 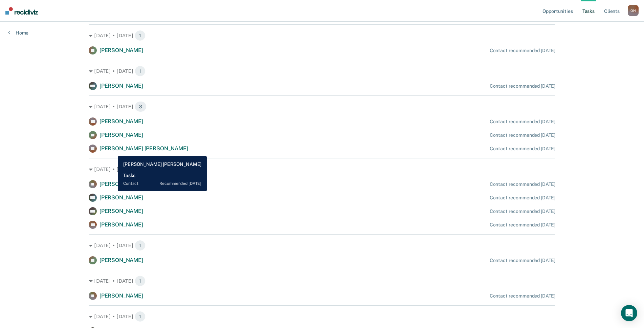 I want to click on div: O H, so click(x=633, y=11).